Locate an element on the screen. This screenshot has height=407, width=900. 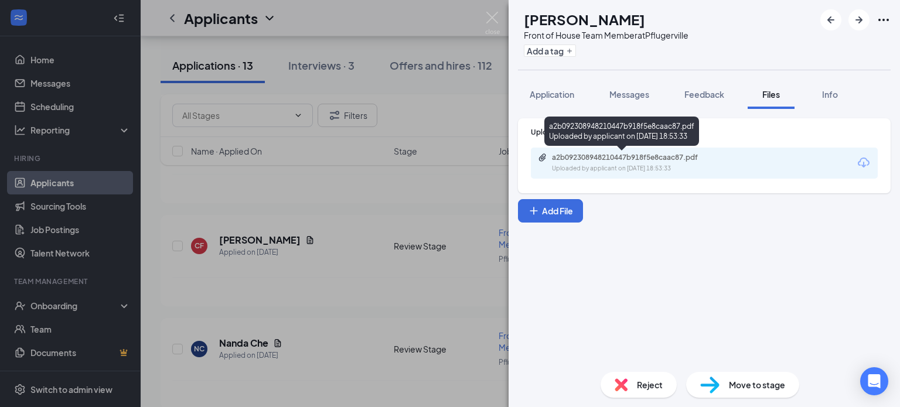
button: ArrowRight is located at coordinates (859, 20).